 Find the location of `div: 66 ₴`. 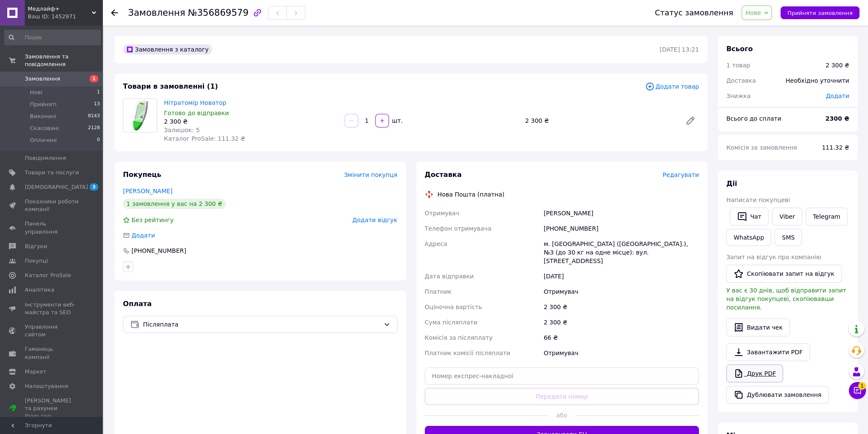

div: 66 ₴ is located at coordinates (621, 338).